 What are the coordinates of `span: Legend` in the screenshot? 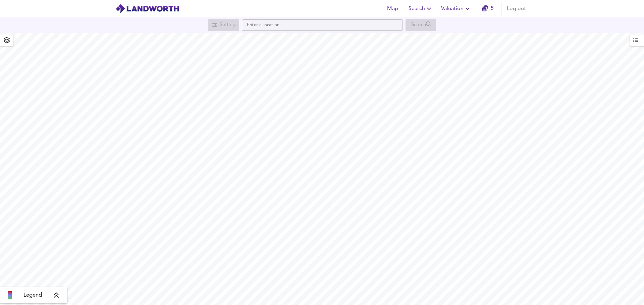 It's located at (32, 295).